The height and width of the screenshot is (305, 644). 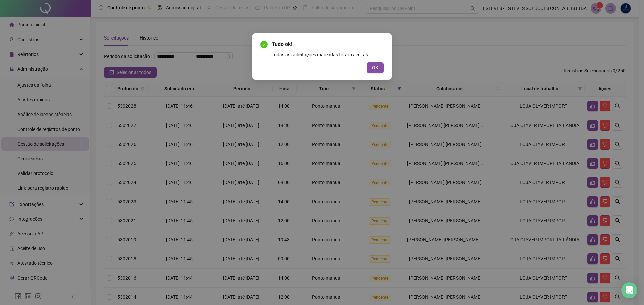 I want to click on span: check-circle, so click(x=264, y=44).